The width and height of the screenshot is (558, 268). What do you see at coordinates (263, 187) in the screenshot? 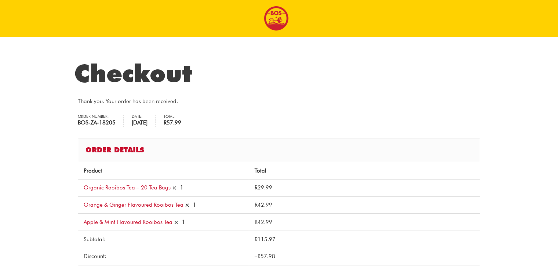
I see `bdi: 29.99` at bounding box center [263, 187].